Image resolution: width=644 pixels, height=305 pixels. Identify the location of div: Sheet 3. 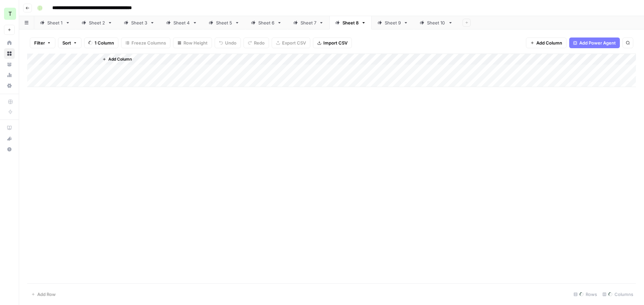
(139, 23).